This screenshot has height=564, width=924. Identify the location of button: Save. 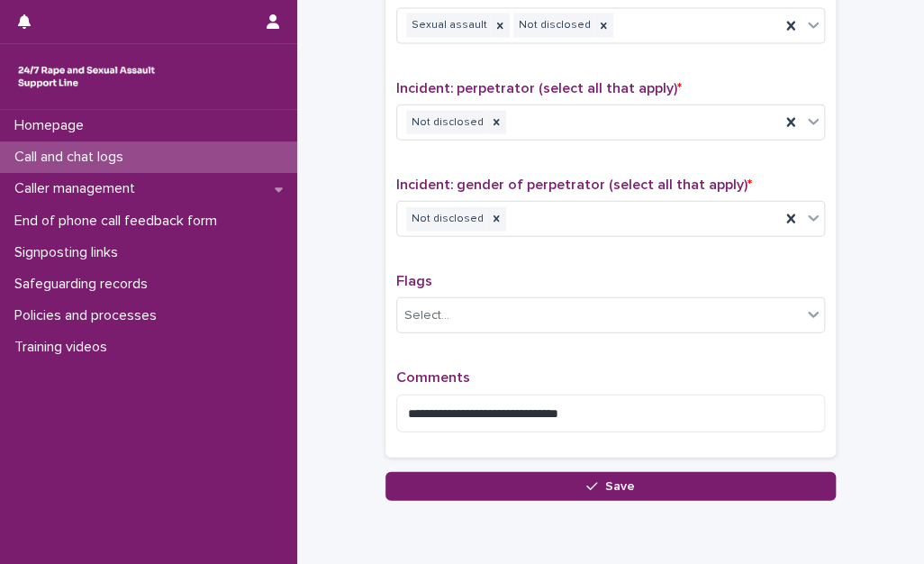
(611, 486).